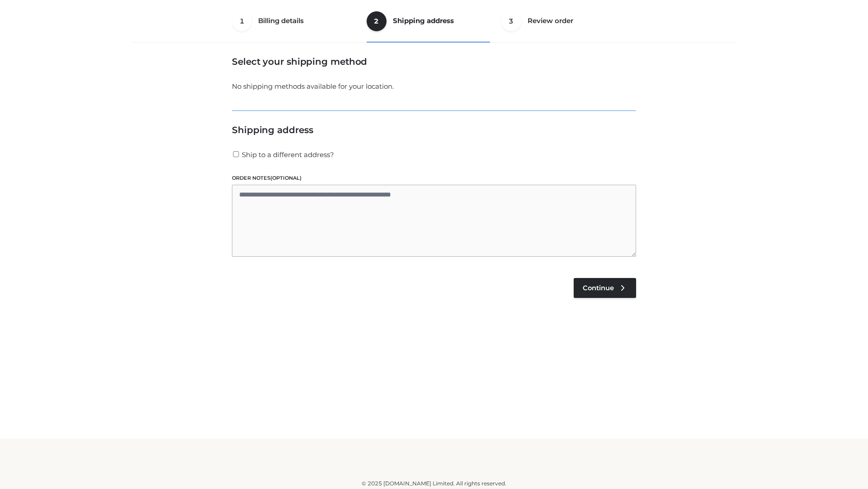 The width and height of the screenshot is (868, 489). I want to click on h3: Shipping address, so click(434, 130).